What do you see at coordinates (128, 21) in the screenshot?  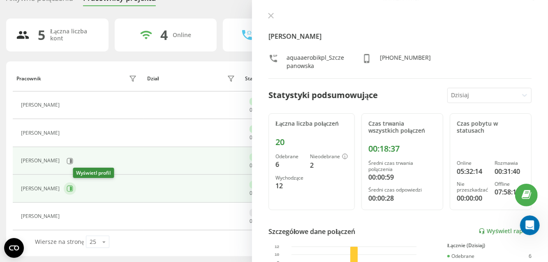 I see `img: Profile image for Yeva` at bounding box center [128, 21].